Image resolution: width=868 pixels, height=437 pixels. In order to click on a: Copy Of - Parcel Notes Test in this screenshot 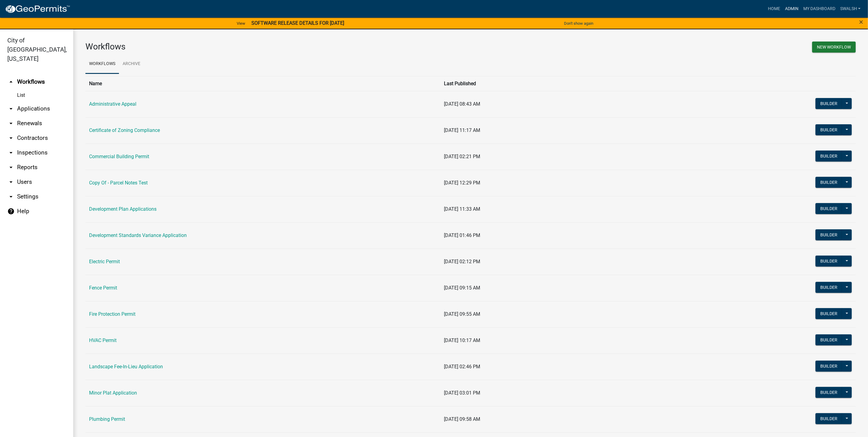, I will do `click(118, 182)`.